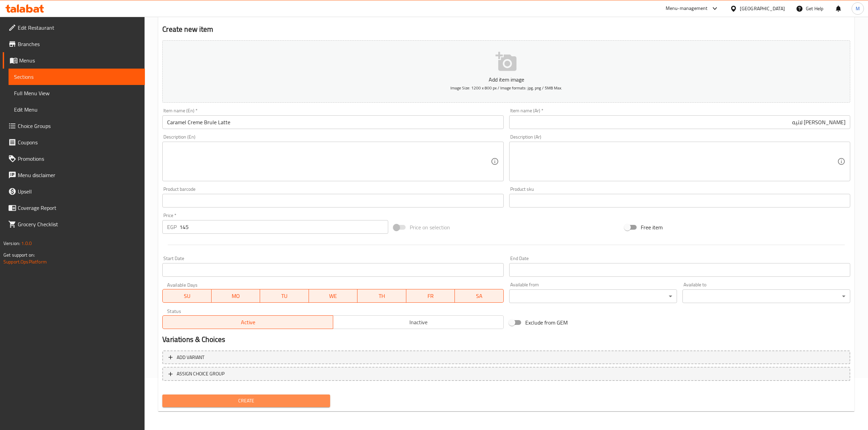 The width and height of the screenshot is (868, 430). Describe the element at coordinates (79, 159) in the screenshot. I see `span: Promotions` at that location.